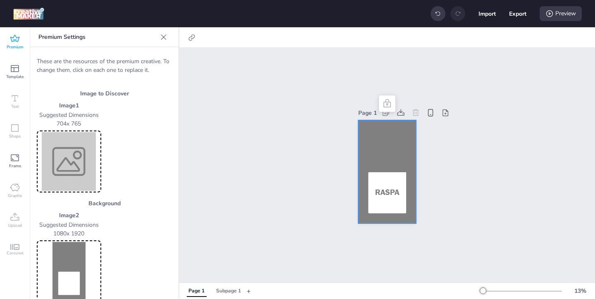 The width and height of the screenshot is (595, 299). I want to click on p: Image 2, so click(69, 215).